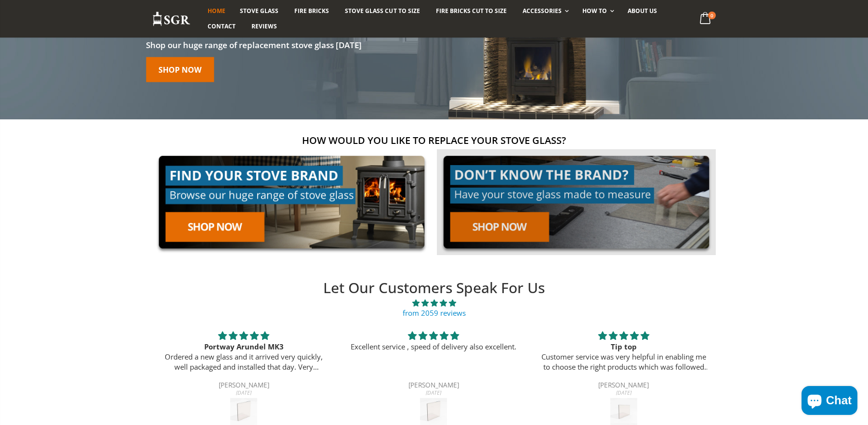  I want to click on a: Stove Glass Cut To Size, so click(382, 11).